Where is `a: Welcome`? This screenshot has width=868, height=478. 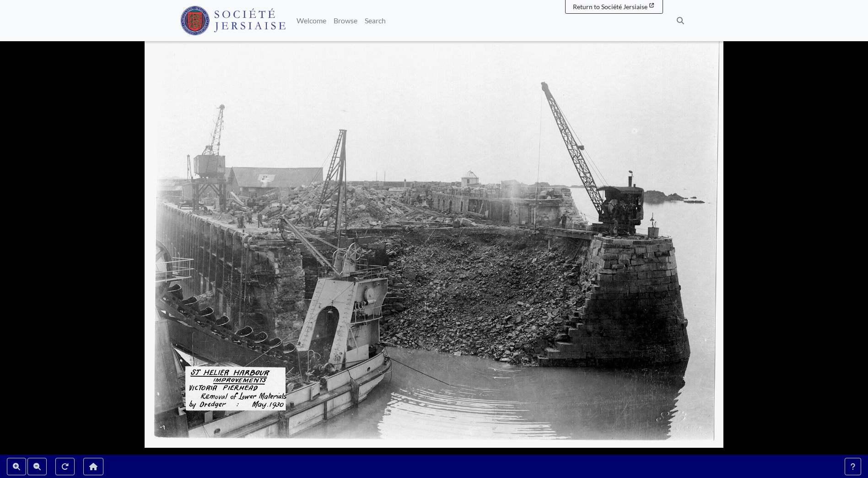
a: Welcome is located at coordinates (311, 21).